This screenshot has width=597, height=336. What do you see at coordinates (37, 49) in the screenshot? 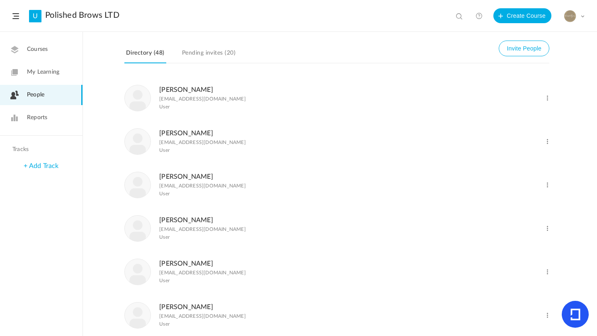
I see `span: Courses` at bounding box center [37, 49].